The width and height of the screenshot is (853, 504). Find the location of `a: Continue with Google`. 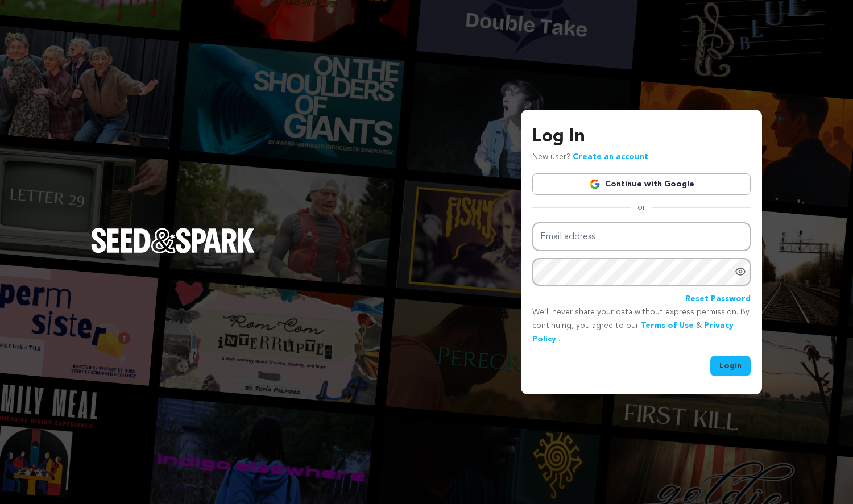

a: Continue with Google is located at coordinates (642, 184).